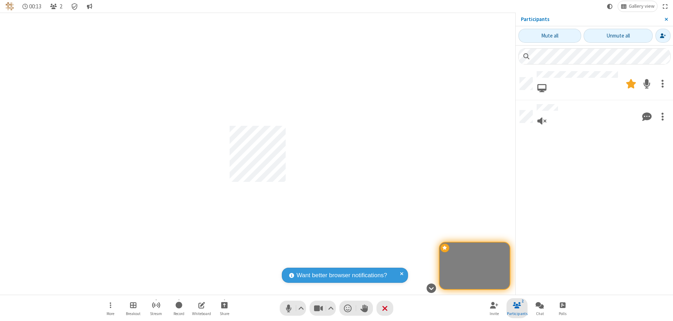 This screenshot has height=321, width=673. I want to click on span: Share, so click(224, 314).